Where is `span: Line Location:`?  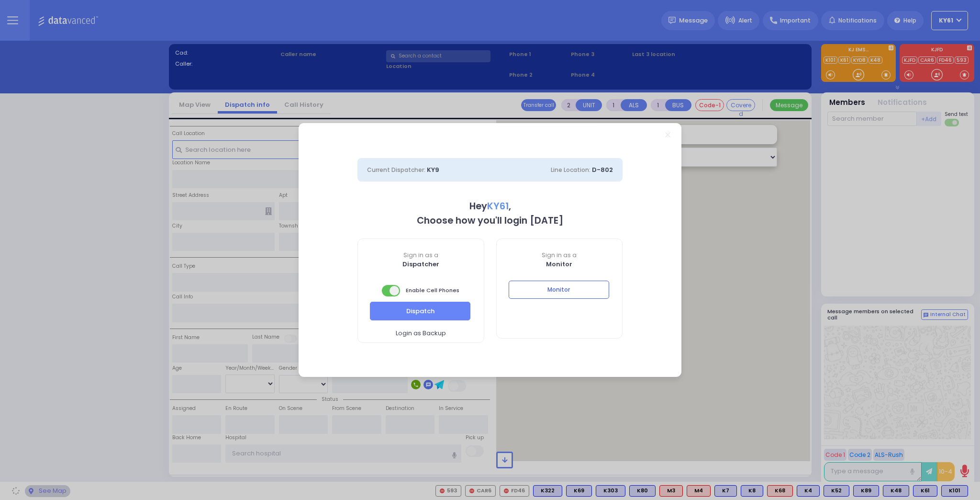
span: Line Location: is located at coordinates (571, 170).